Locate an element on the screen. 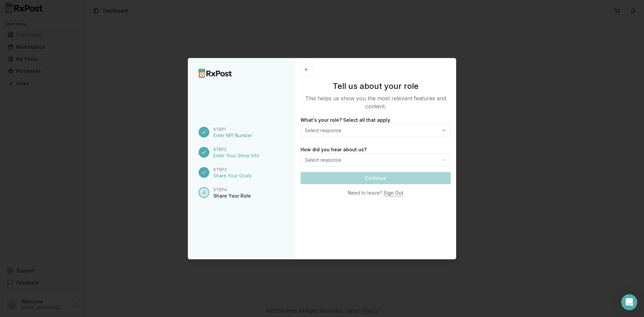  h3: Tell us about your role is located at coordinates (376, 86).